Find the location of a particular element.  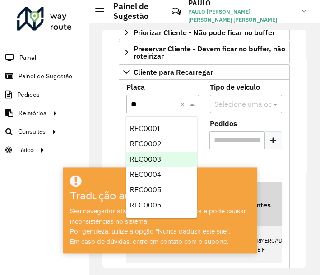

font: Em caso de dúvidas, entre em contato com o suporte. is located at coordinates (149, 242).